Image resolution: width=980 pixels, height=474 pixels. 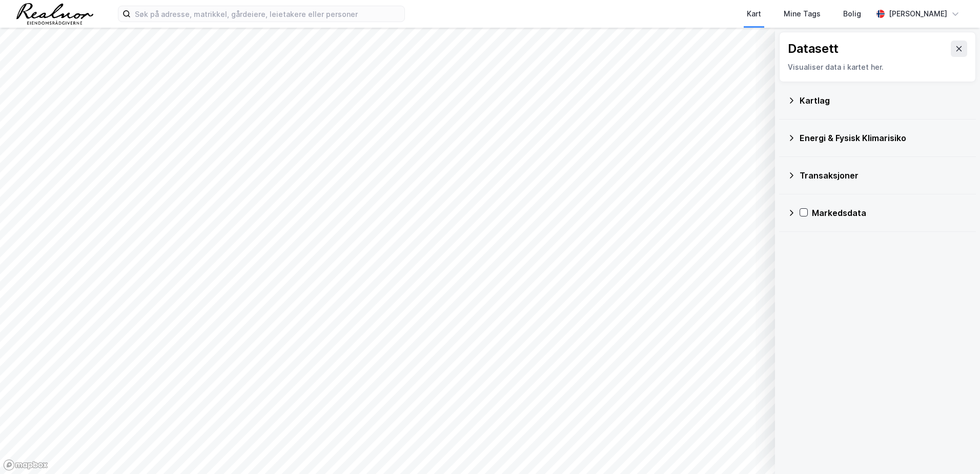 I want to click on div: Transaksjoner, so click(x=884, y=175).